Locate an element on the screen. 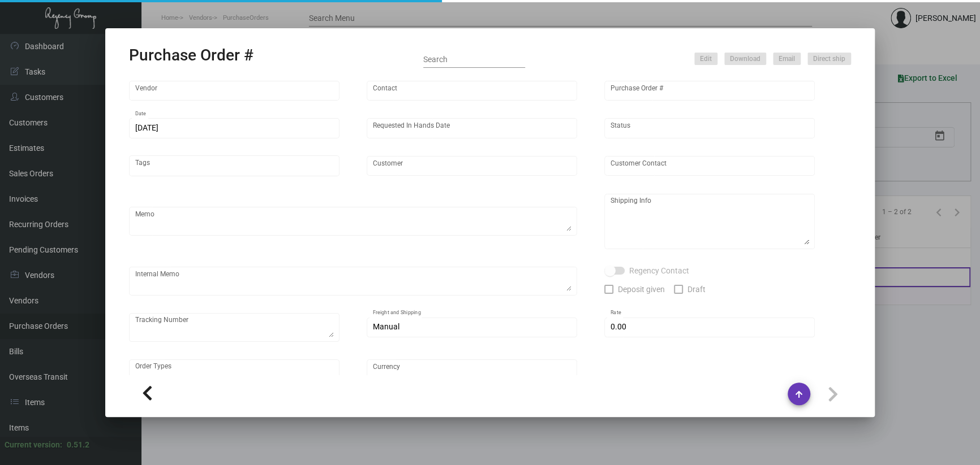 The image size is (980, 465). span: Edit is located at coordinates (705, 59).